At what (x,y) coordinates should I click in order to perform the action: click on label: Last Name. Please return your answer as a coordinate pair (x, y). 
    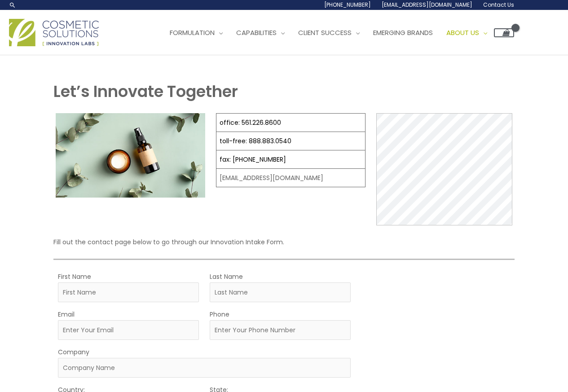
    Looking at the image, I should click on (226, 277).